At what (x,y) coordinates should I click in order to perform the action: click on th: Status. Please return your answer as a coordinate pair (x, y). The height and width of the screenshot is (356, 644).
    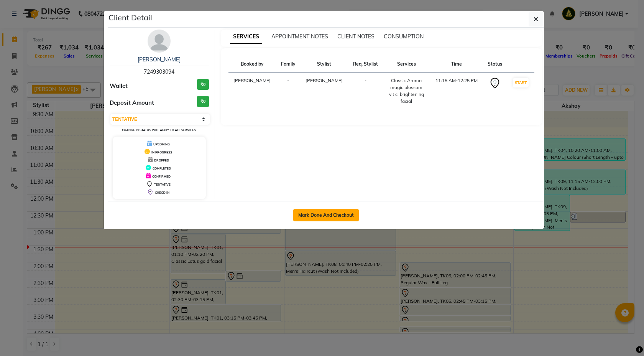
    Looking at the image, I should click on (495, 64).